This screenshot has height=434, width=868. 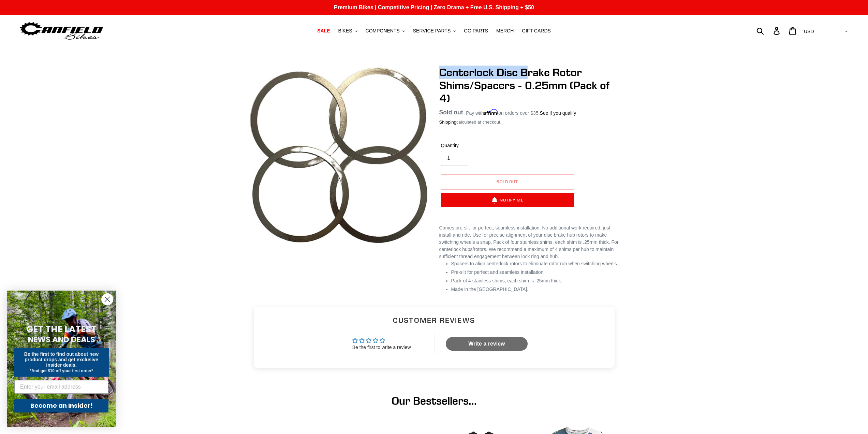 What do you see at coordinates (536, 30) in the screenshot?
I see `a: GIFT CARDS` at bounding box center [536, 30].